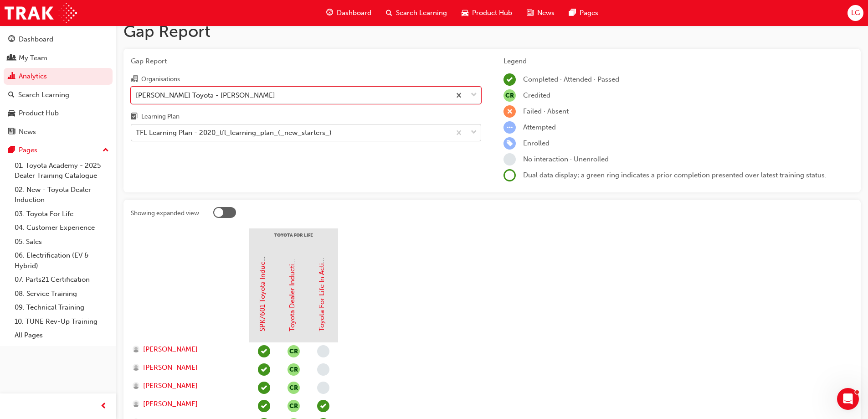 The height and width of the screenshot is (419, 868). What do you see at coordinates (546, 13) in the screenshot?
I see `span: News` at bounding box center [546, 13].